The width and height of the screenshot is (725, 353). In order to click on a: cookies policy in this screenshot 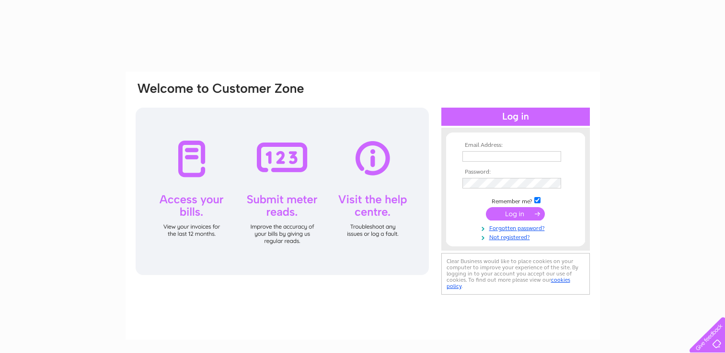, I will do `click(508, 283)`.